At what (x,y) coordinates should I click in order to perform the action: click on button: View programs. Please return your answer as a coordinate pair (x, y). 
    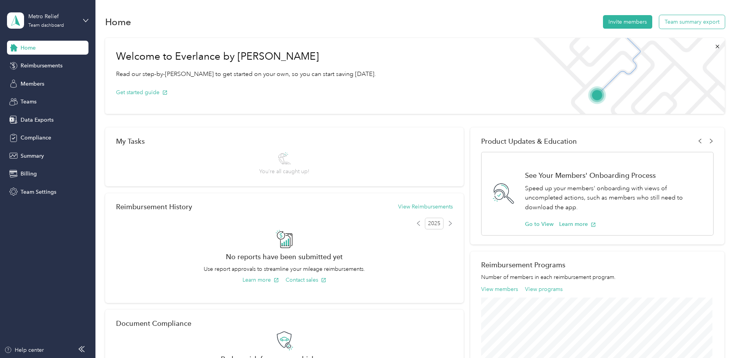
    Looking at the image, I should click on (543, 289).